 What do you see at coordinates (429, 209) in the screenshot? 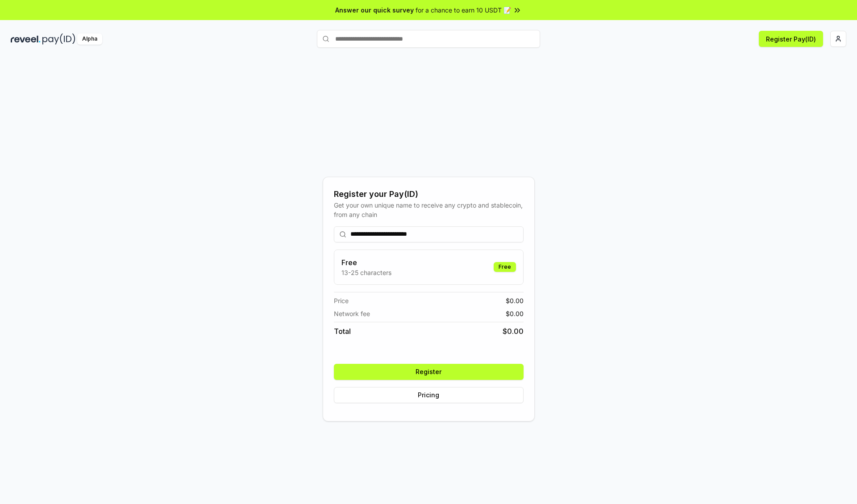
I see `div: Get your own unique name to receive any crypto and stablecoin, from any chain` at bounding box center [429, 209].